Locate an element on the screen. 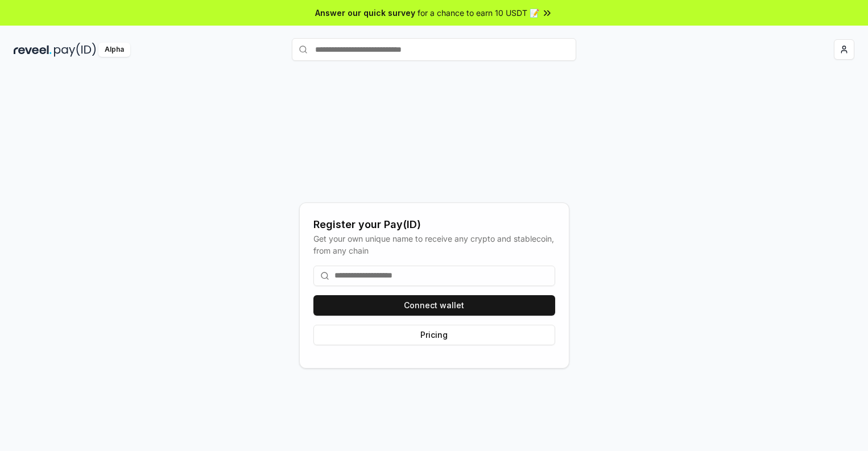 The image size is (868, 451). img: pay_id is located at coordinates (75, 49).